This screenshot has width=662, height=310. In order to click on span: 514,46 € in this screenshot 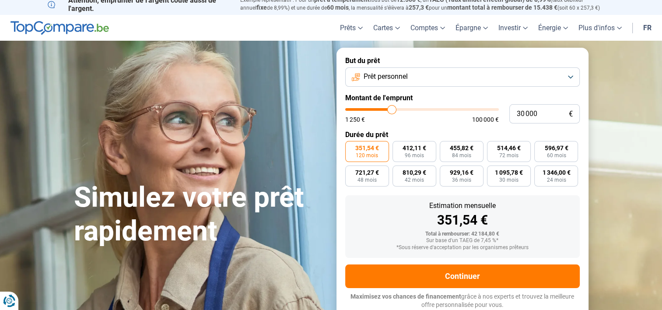, I will do `click(509, 148)`.